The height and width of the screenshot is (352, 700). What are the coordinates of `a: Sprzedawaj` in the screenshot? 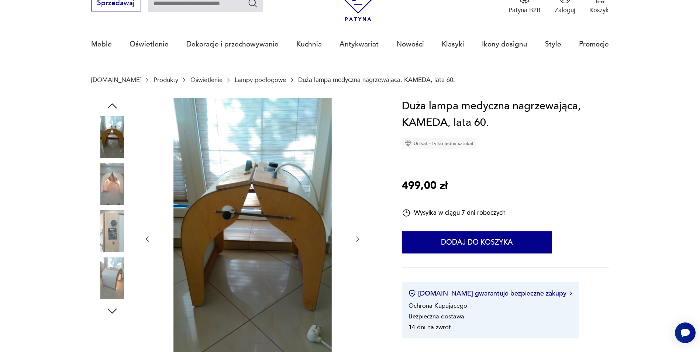 It's located at (116, 4).